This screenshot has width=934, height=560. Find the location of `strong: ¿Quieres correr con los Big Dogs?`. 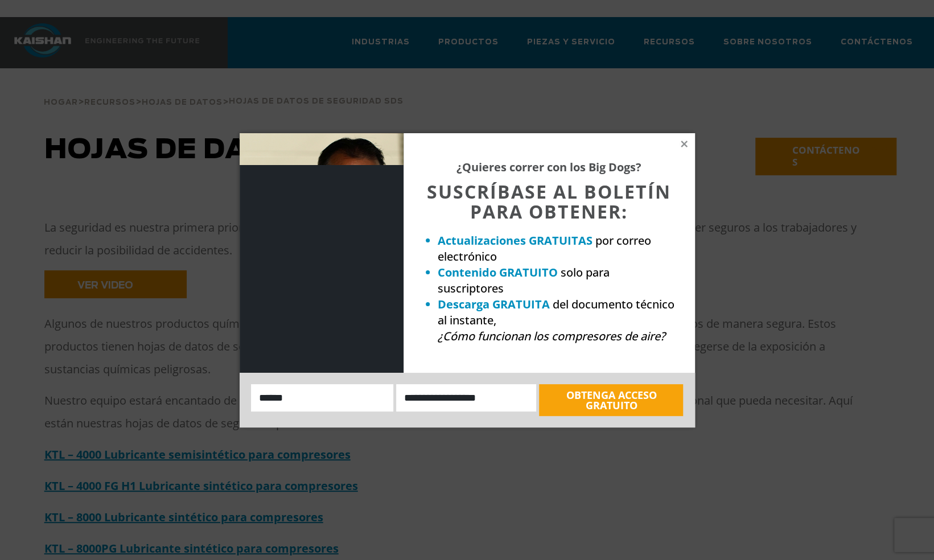

strong: ¿Quieres correr con los Big Dogs? is located at coordinates (549, 167).